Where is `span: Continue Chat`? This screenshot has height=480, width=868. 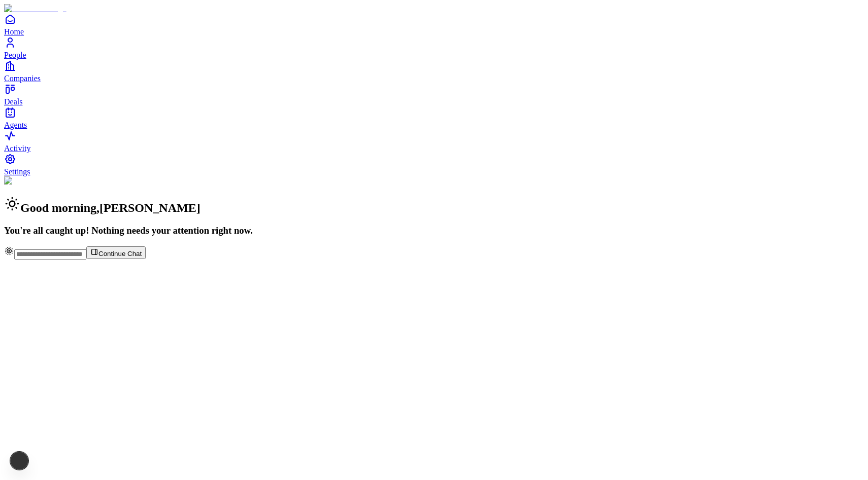
span: Continue Chat is located at coordinates (120, 253).